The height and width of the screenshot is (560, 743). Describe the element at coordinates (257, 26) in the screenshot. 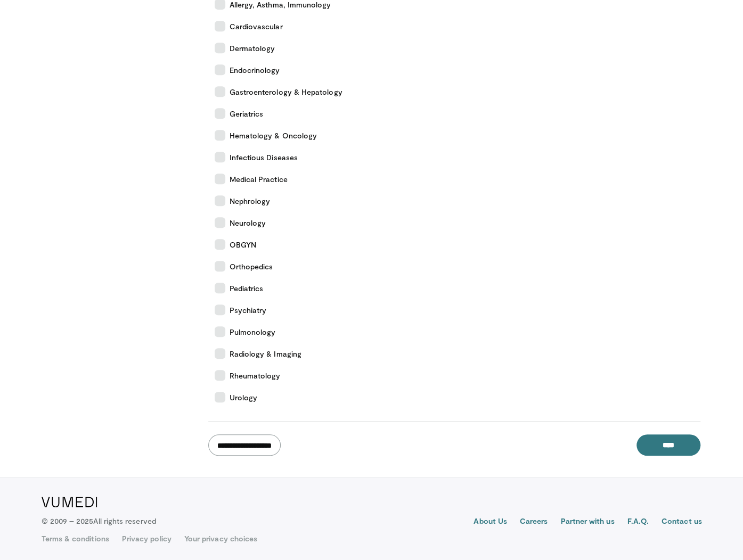

I see `span: Cardiovascular` at that location.